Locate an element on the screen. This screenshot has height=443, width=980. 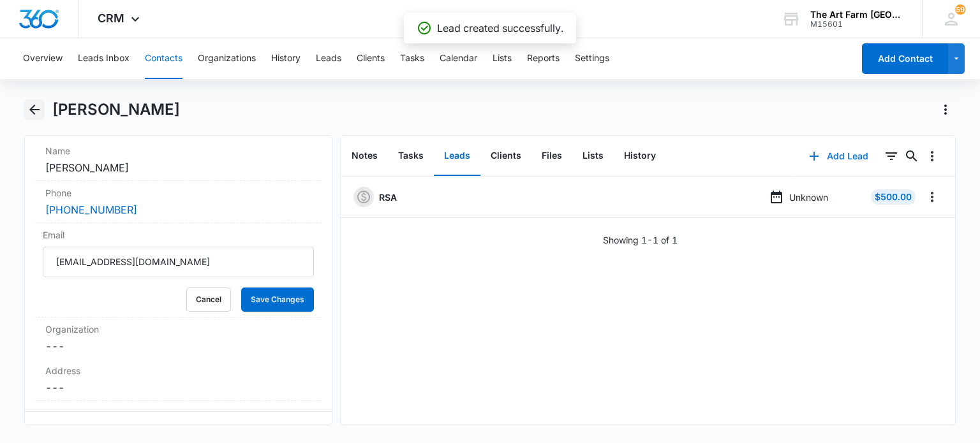
label: Address is located at coordinates (178, 370).